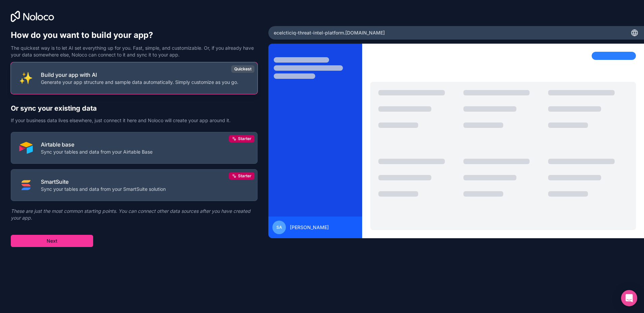  What do you see at coordinates (140, 82) in the screenshot?
I see `p: Generate your app structure and sample data automatically. Simply customize as you go.` at bounding box center [140, 82].